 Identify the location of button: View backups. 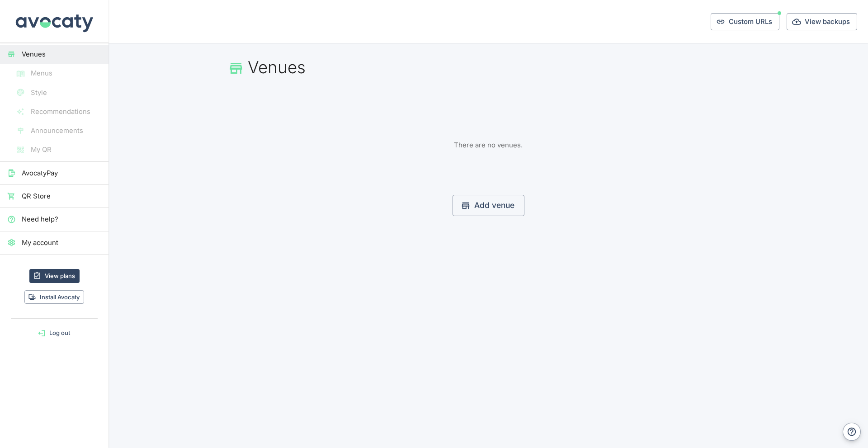
(822, 22).